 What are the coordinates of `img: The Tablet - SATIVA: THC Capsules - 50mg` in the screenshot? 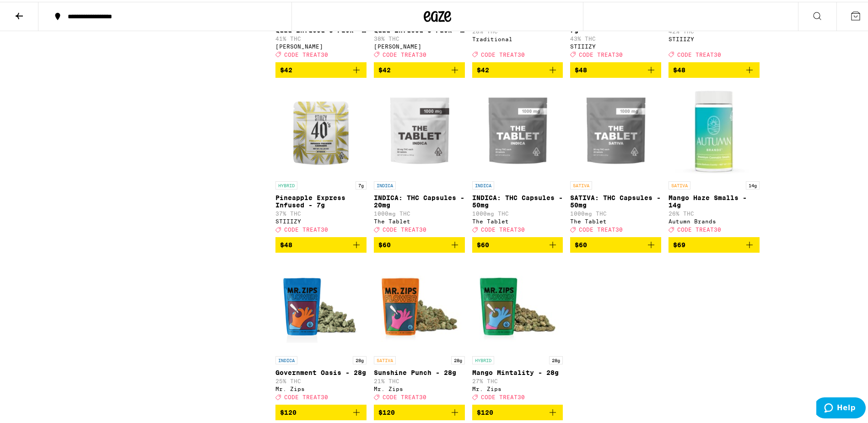 It's located at (616, 129).